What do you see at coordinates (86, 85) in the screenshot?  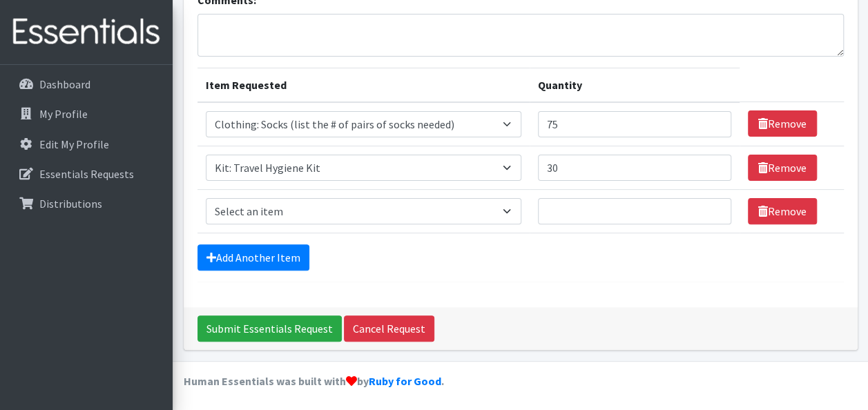 I see `a: Dashboard` at bounding box center [86, 85].